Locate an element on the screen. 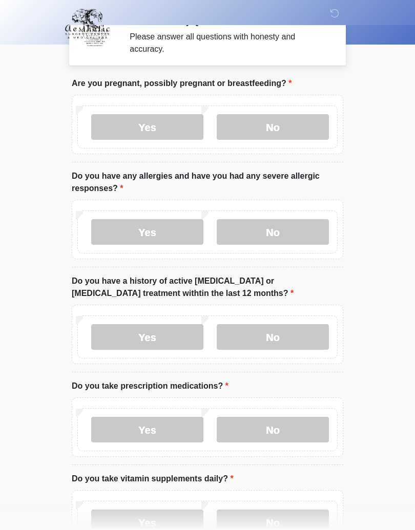 This screenshot has width=415, height=530. label: Are you pregnant, possibly pregnant or breastfeeding? is located at coordinates (181, 84).